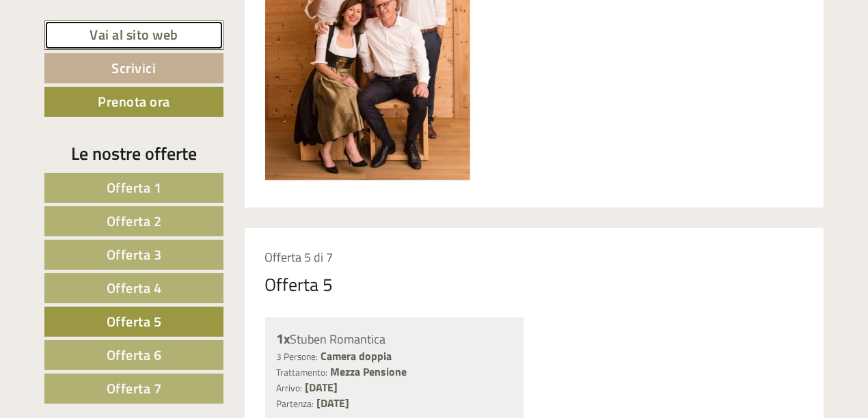  I want to click on span: Offerta 6, so click(134, 355).